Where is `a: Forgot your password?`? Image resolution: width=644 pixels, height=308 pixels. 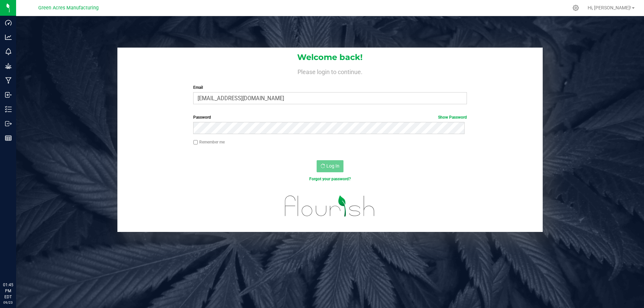 a: Forgot your password? is located at coordinates (330, 179).